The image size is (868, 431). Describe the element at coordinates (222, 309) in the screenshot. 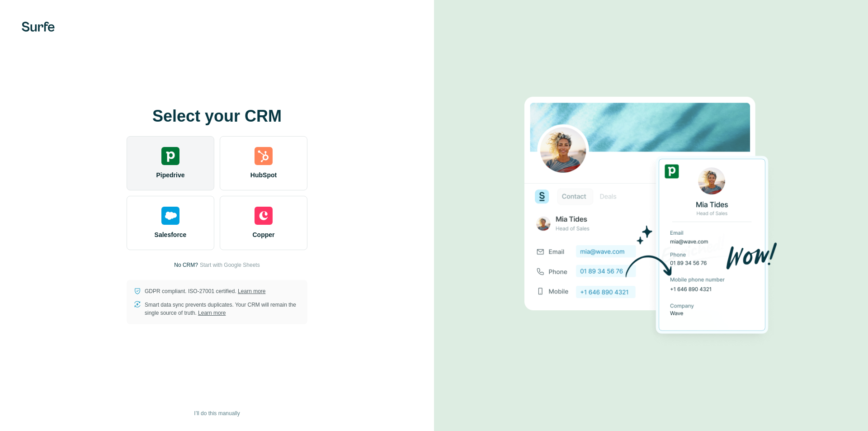

I see `p: Smart data sync prevents duplicates. Your CRM will remain the single source of truth.` at that location.